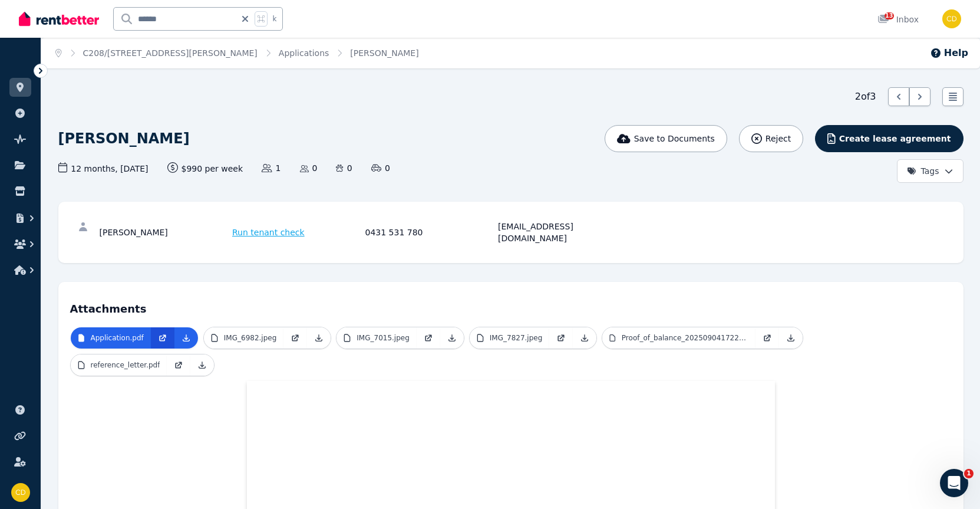 This screenshot has height=509, width=980. Describe the element at coordinates (510, 338) in the screenshot. I see `a: IMG_7827.jpeg` at that location.